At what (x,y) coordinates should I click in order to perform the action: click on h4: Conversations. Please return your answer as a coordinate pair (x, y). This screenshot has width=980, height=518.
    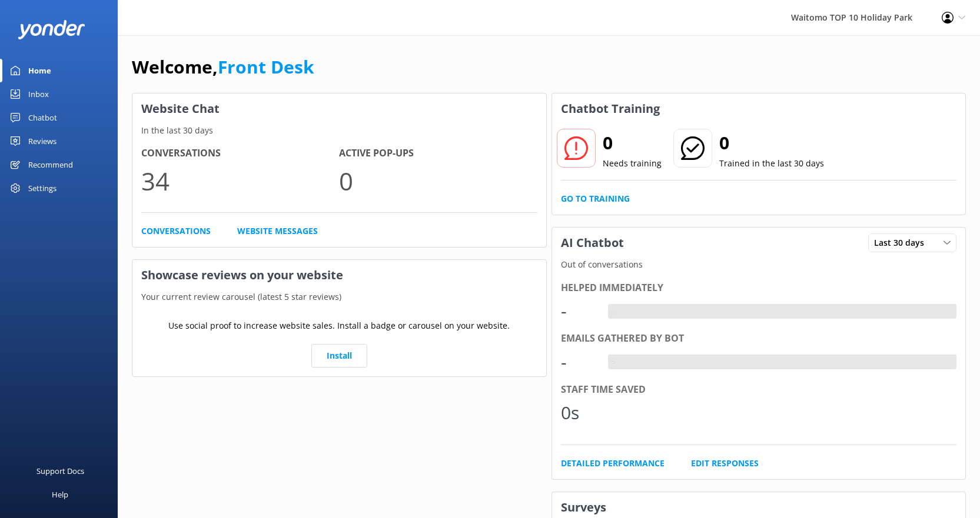
    Looking at the image, I should click on (240, 153).